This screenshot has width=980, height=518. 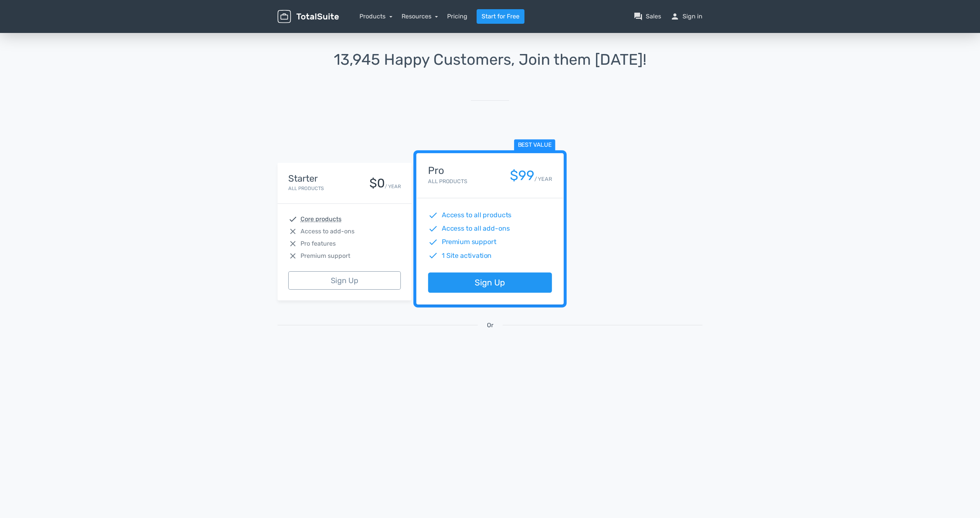 What do you see at coordinates (647, 16) in the screenshot?
I see `a: question_answerSales` at bounding box center [647, 16].